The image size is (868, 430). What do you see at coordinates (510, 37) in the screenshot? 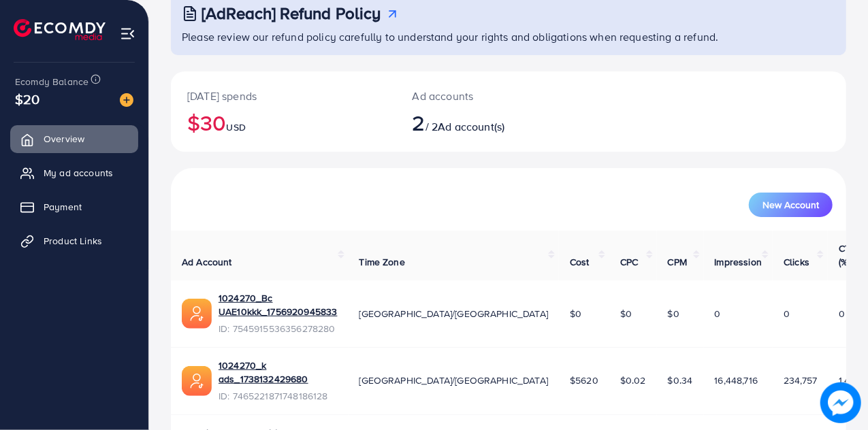
I see `p: Please review our refund policy carefully to understand your rights and obligations when requesti...` at bounding box center [510, 37].